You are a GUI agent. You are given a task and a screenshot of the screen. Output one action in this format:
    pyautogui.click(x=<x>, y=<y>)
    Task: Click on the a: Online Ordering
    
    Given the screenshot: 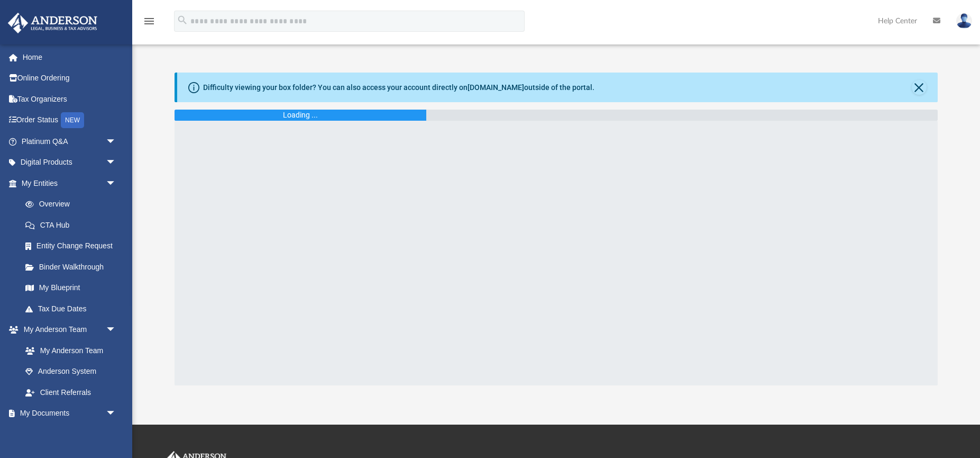 What is the action you would take?
    pyautogui.click(x=69, y=79)
    